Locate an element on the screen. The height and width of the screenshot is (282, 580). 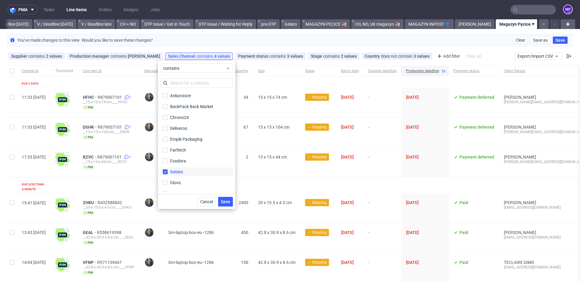
span: Size is located at coordinates (277, 71).